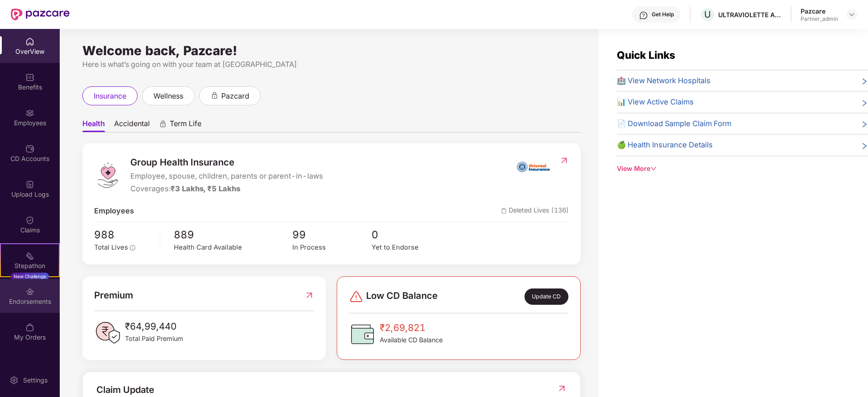 This screenshot has height=397, width=868. What do you see at coordinates (227, 177) in the screenshot?
I see `span: Employee, spouse, children, parents or parent-in-laws` at bounding box center [227, 177].